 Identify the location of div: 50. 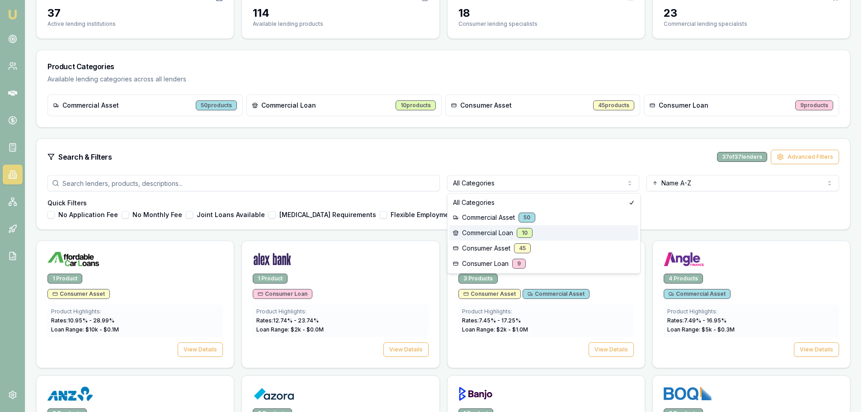
(527, 218).